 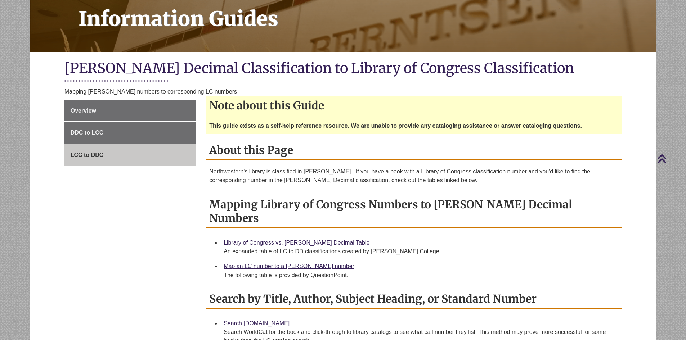 I want to click on a: DDC to LCC, so click(x=130, y=133).